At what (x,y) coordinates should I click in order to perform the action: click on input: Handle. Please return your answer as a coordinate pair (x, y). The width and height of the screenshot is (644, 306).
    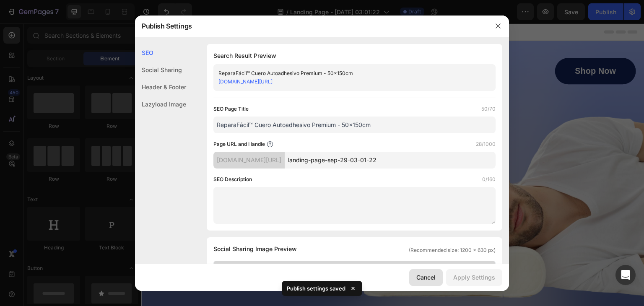
    Looking at the image, I should click on (390, 160).